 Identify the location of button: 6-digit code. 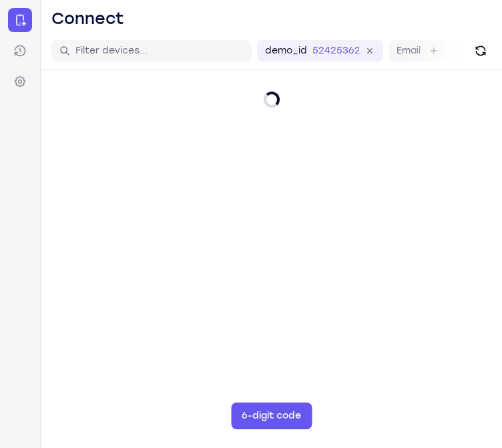
(271, 416).